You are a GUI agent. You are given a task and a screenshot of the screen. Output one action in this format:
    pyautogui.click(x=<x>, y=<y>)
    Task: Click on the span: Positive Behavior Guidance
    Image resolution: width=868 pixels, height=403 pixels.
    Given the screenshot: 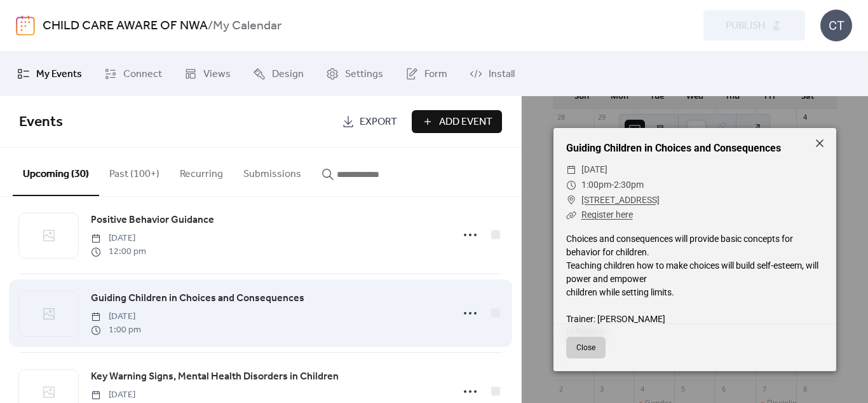 What is the action you would take?
    pyautogui.click(x=153, y=220)
    